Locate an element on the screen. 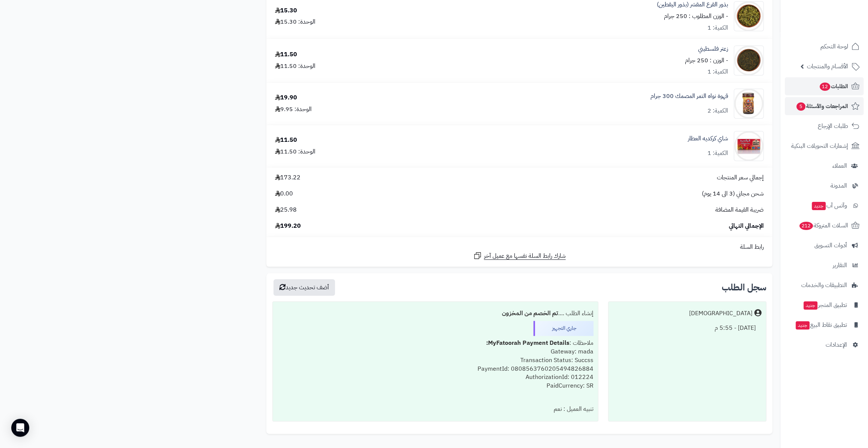 Image resolution: width=868 pixels, height=448 pixels. b: MyFatoorah Payment Details: is located at coordinates (528, 343).